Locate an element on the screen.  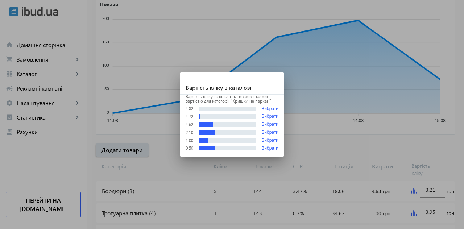
div: 4,72 is located at coordinates (189, 117).